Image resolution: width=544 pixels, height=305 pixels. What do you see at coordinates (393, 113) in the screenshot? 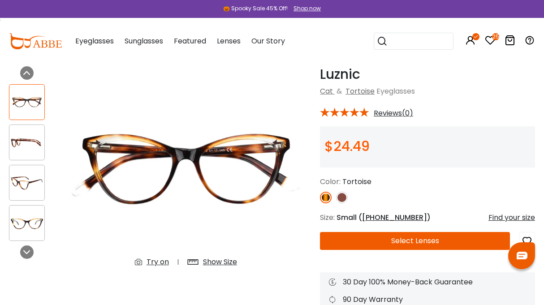
I see `span: Reviews(0)` at bounding box center [393, 113].